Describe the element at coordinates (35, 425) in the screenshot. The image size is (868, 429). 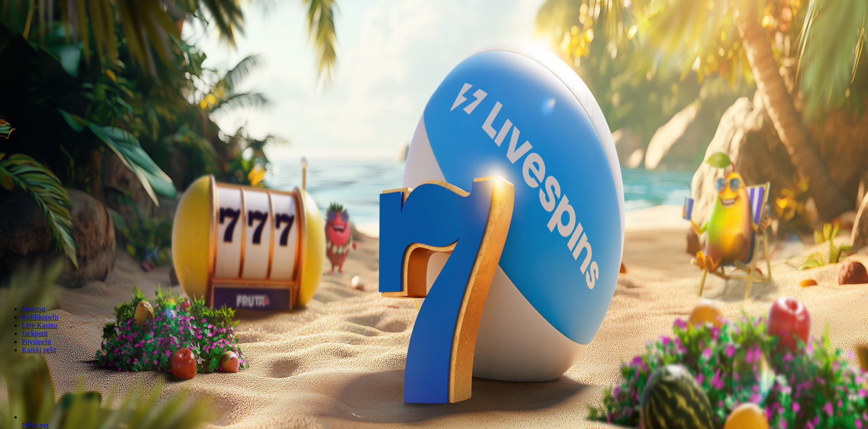
I see `a: Book of Dead` at that location.